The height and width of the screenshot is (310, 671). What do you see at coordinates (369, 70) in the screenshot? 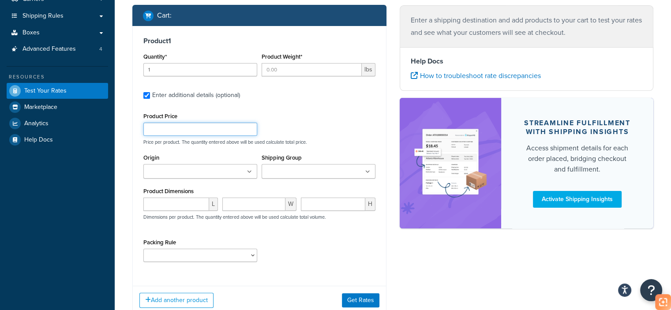
I see `span: lbs` at bounding box center [369, 70].